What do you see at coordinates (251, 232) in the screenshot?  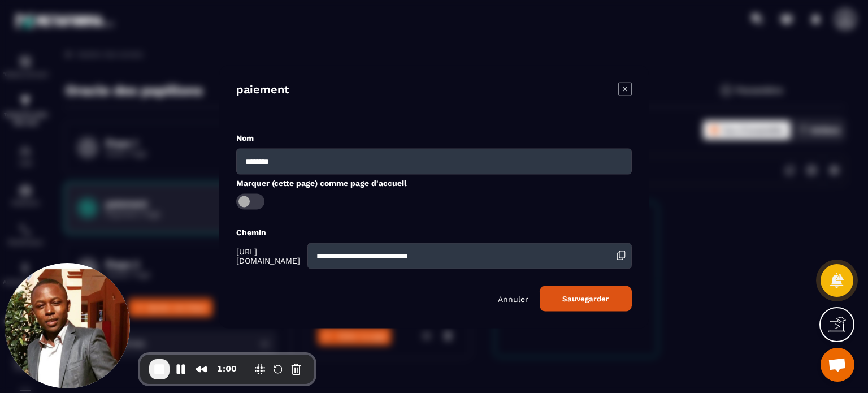 I see `label: Chemin` at bounding box center [251, 232].